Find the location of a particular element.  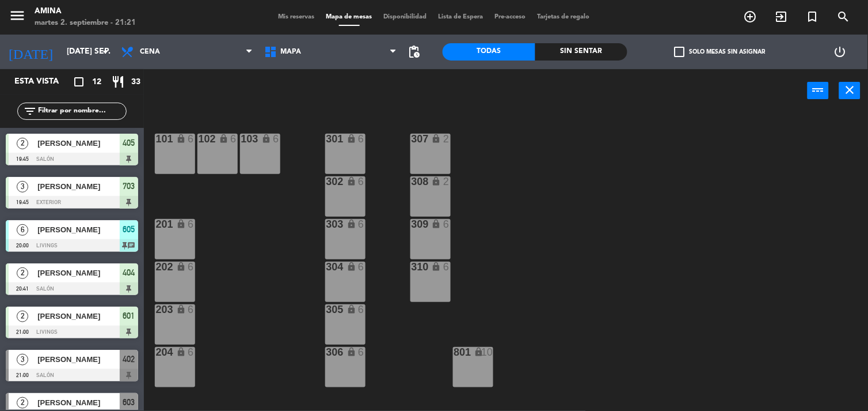

i: search is located at coordinates (844, 17).